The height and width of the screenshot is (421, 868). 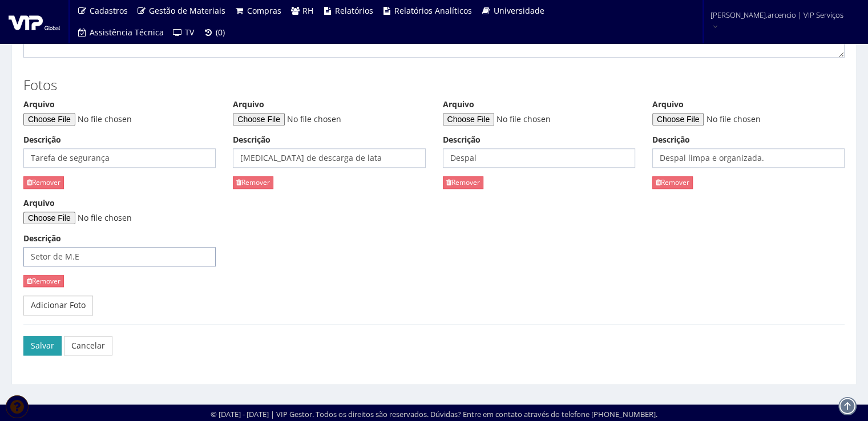 I want to click on span: Relatórios, so click(x=354, y=11).